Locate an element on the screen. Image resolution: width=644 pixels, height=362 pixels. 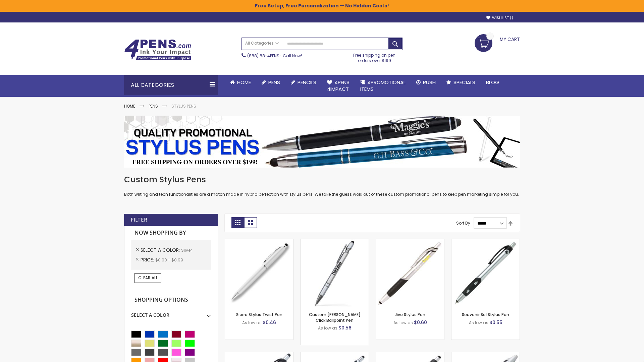
h1: Custom Stylus Pens is located at coordinates (322, 180).